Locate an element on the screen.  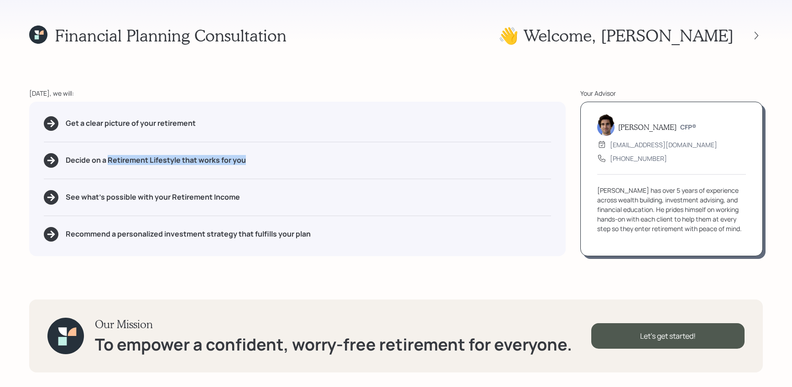
h5: Recommend a personalized investment strategy that fulfills your plan is located at coordinates (188, 234).